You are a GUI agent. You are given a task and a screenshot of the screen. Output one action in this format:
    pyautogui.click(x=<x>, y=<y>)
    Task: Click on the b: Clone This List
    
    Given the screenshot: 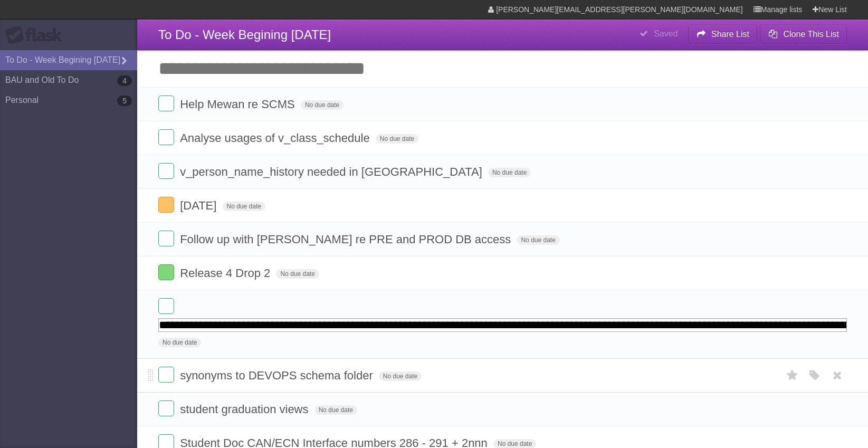 What is the action you would take?
    pyautogui.click(x=811, y=34)
    